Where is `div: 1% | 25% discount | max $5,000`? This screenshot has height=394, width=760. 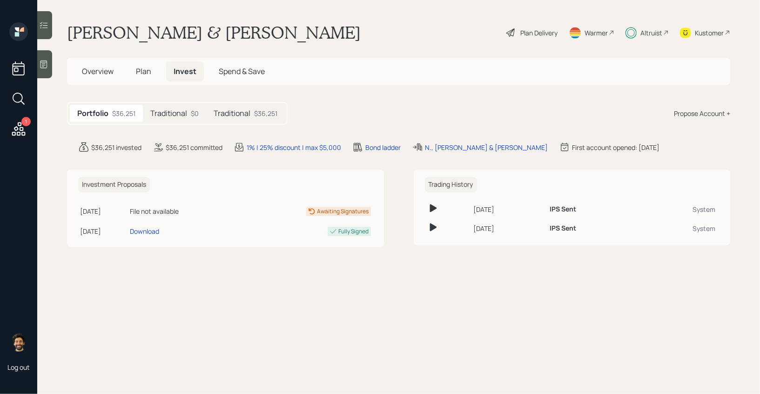 div: 1% | 25% discount | max $5,000 is located at coordinates (294, 147).